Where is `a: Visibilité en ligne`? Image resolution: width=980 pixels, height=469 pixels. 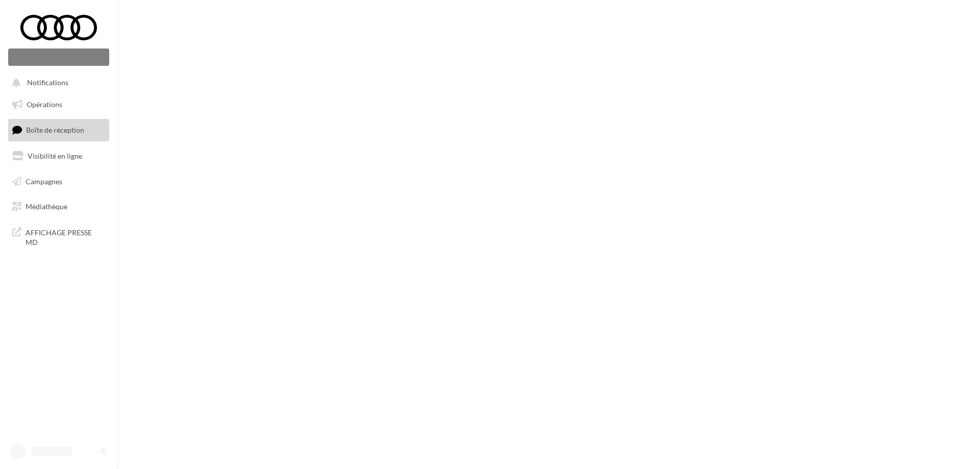 a: Visibilité en ligne is located at coordinates (59, 156).